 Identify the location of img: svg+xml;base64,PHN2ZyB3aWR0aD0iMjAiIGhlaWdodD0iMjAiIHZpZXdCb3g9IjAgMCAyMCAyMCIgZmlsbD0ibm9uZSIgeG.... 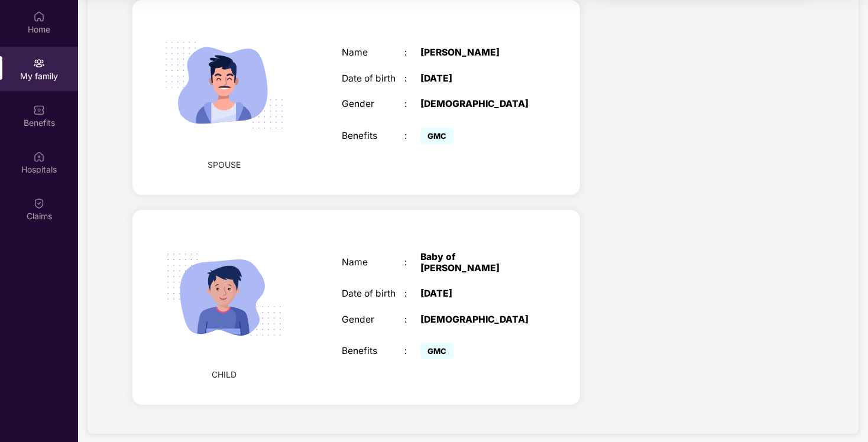
(39, 63).